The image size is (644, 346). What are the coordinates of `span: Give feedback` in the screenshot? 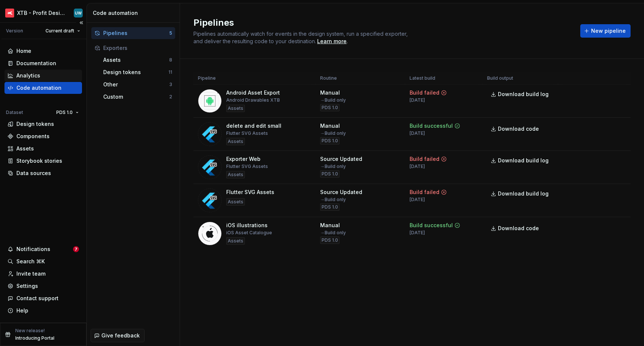 It's located at (120, 335).